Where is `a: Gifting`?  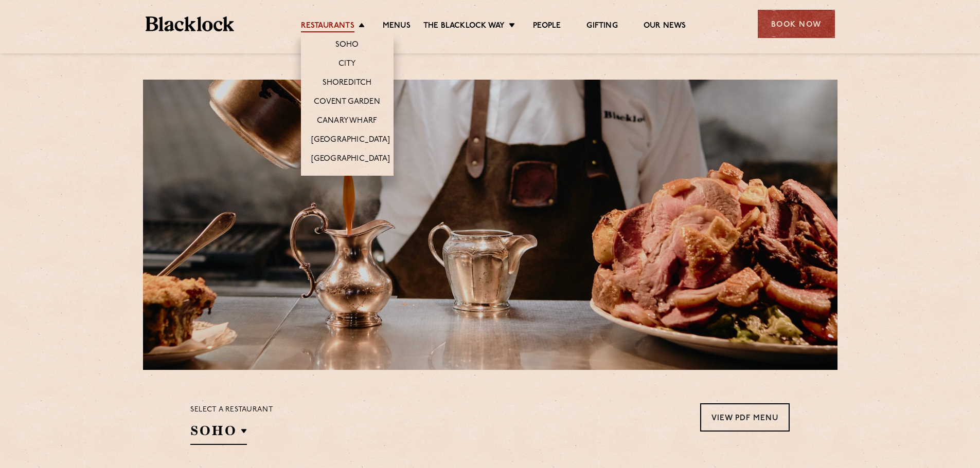
a: Gifting is located at coordinates (602, 27).